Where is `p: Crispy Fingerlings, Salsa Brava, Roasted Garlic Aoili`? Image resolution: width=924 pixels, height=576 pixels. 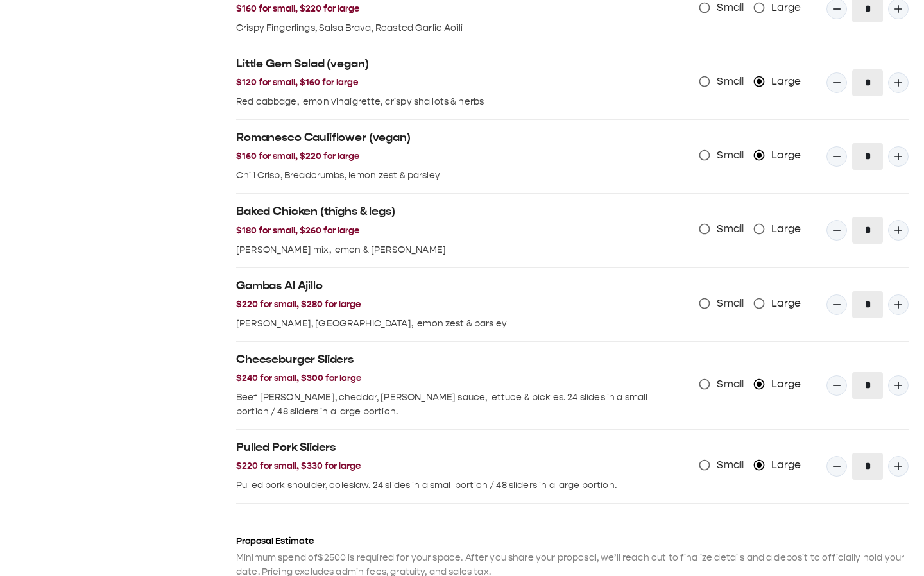 p: Crispy Fingerlings, Salsa Brava, Roasted Garlic Aoili is located at coordinates (459, 28).